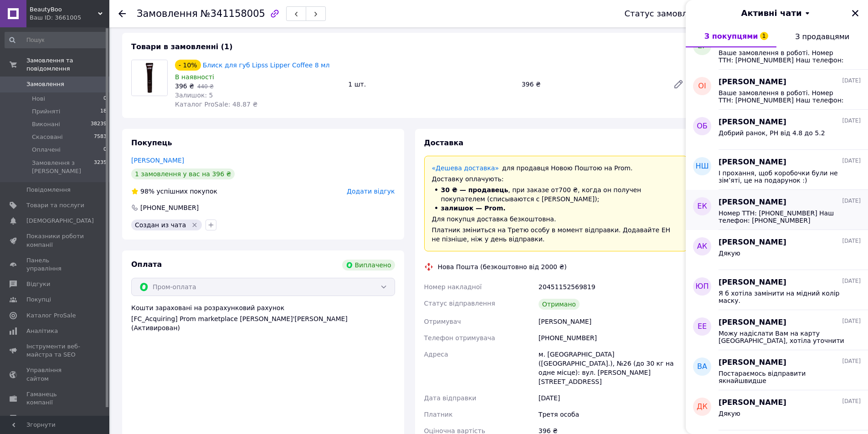 The width and height of the screenshot is (868, 434). I want to click on a: Блиск для губ Lipss Lipper Coffee 8 мл, so click(266, 65).